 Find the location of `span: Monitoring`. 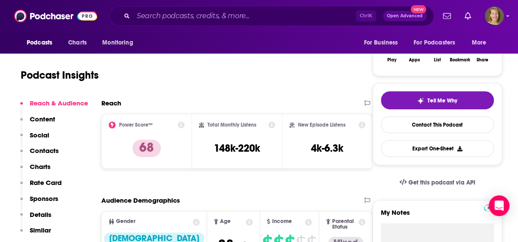

span: Monitoring is located at coordinates (117, 43).